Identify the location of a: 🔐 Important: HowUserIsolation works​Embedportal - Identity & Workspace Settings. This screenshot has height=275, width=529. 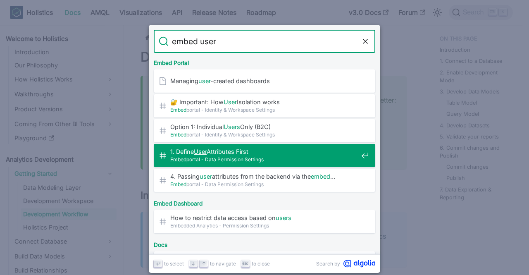
(264, 106).